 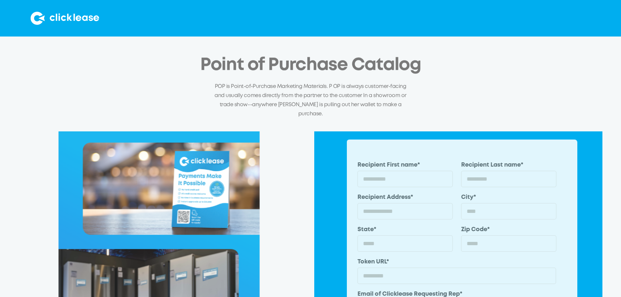 I want to click on label: State*, so click(x=405, y=230).